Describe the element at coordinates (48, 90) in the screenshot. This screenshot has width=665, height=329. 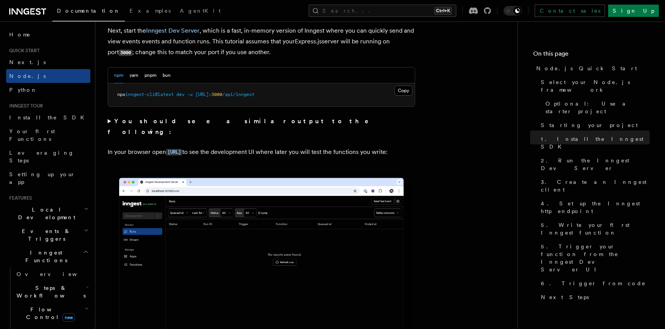
I see `a: Python` at that location.